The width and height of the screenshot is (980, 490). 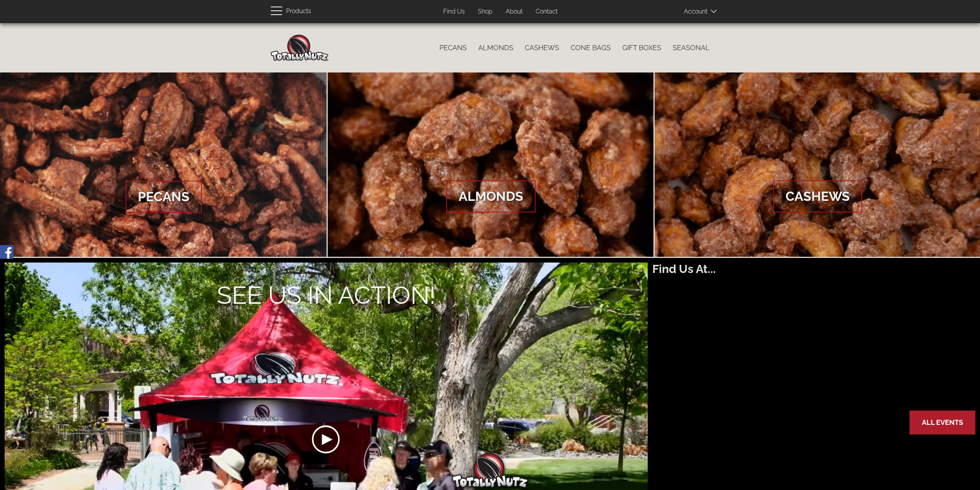 What do you see at coordinates (490, 470) in the screenshot?
I see `img: Totally Nutz Logo` at bounding box center [490, 470].